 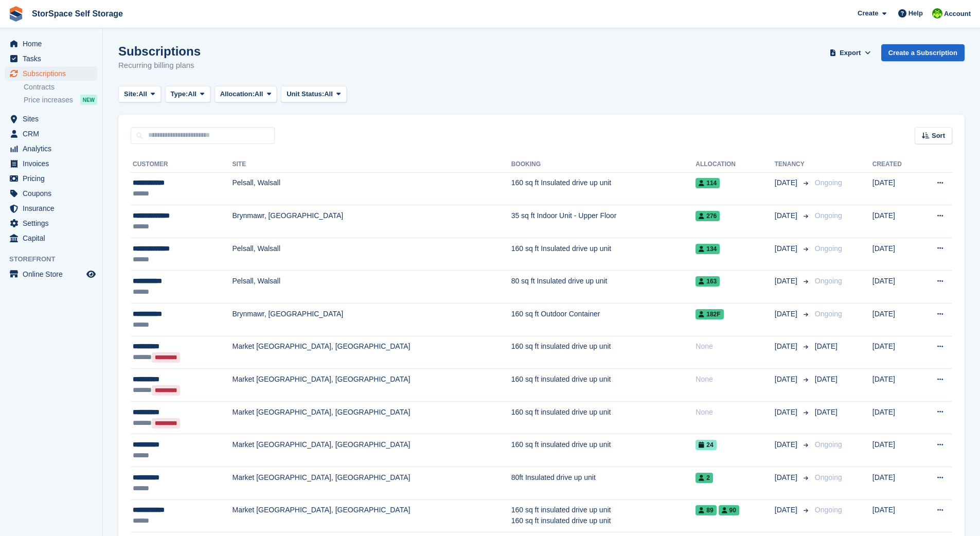 I want to click on span: Create, so click(x=868, y=13).